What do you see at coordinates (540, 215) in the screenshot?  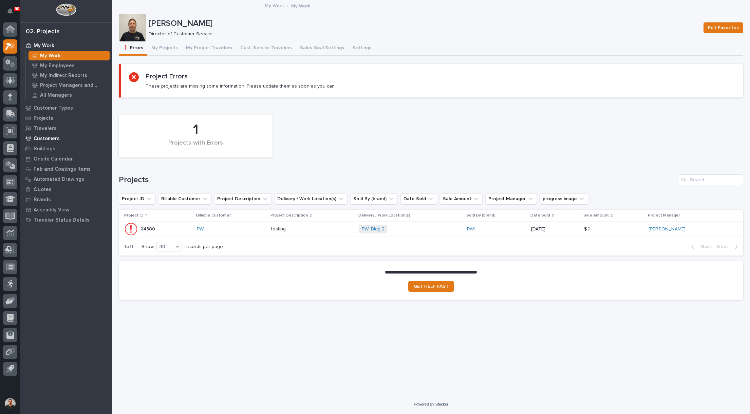 I see `p: Date Sold` at bounding box center [540, 215].